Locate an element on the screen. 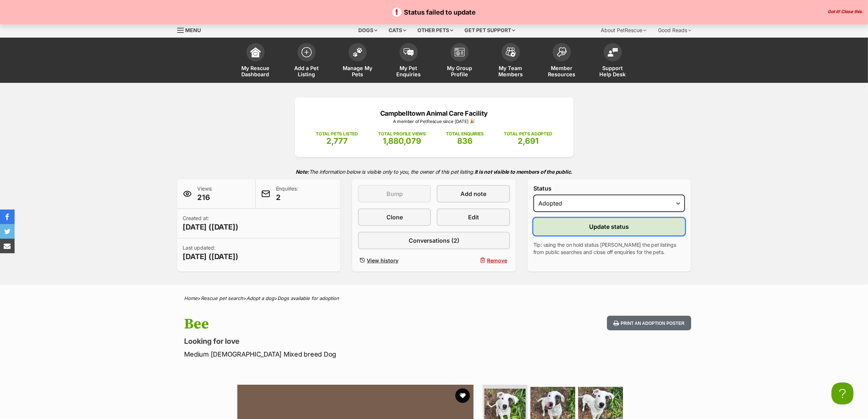 This screenshot has height=419, width=868. img: team-members-icon-5396bd8760b3fe7c0b43da4ab00e1e3bb1a5d9ba89233759b79545d2d3fc5d0d.svg is located at coordinates (510, 52).